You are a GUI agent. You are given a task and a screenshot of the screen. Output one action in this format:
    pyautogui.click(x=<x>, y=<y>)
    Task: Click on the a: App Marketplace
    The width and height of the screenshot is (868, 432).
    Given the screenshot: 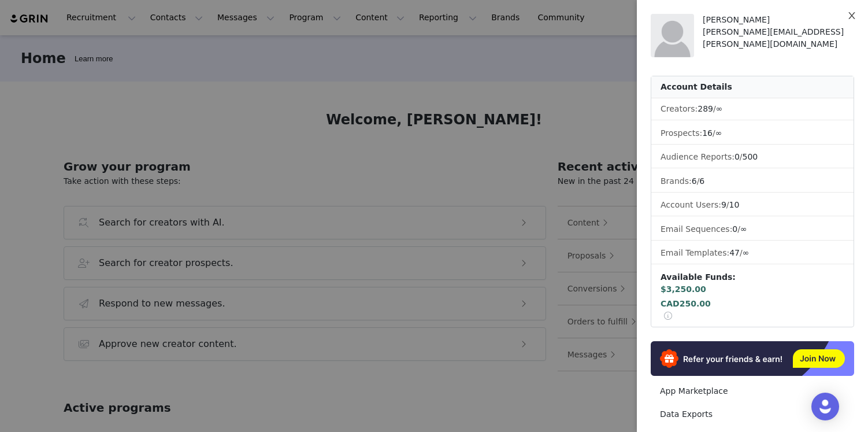 What is the action you would take?
    pyautogui.click(x=752, y=391)
    